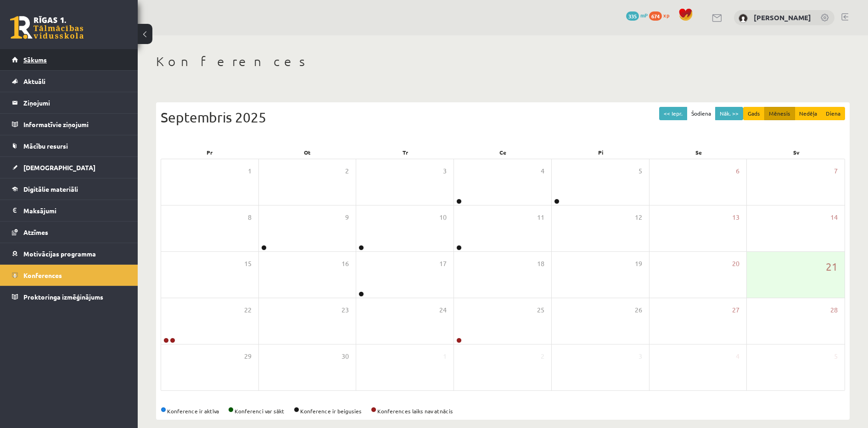 The image size is (868, 428). I want to click on div: Sv, so click(796, 152).